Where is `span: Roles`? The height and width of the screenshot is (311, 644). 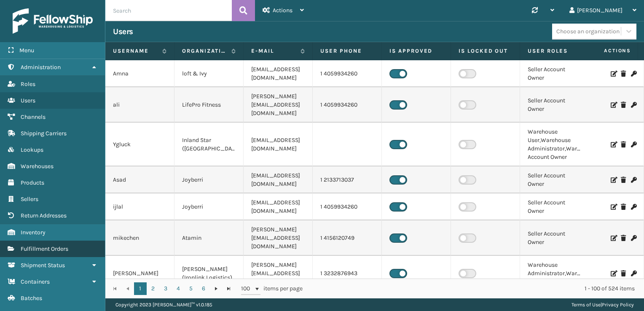
span: Roles is located at coordinates (28, 84).